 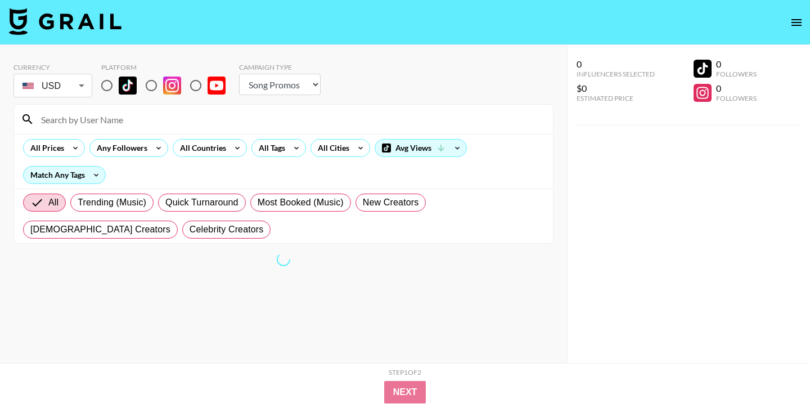 I want to click on span: New Creators, so click(x=391, y=203).